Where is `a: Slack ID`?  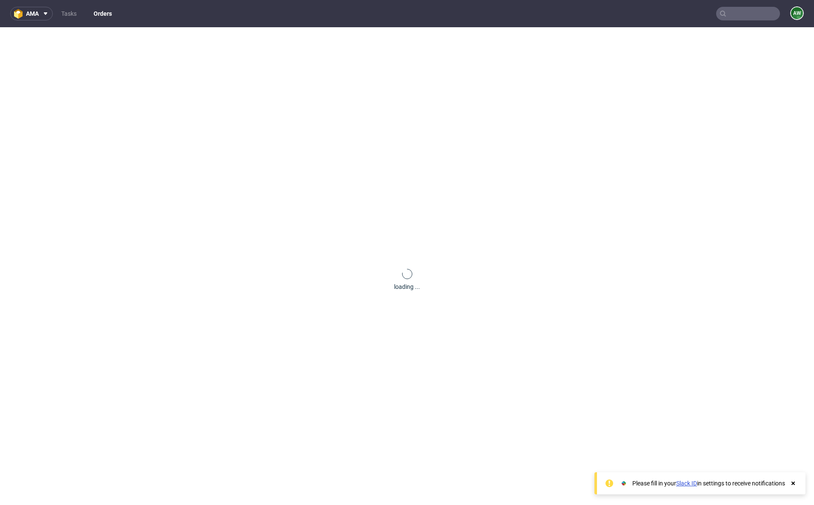
a: Slack ID is located at coordinates (687, 484).